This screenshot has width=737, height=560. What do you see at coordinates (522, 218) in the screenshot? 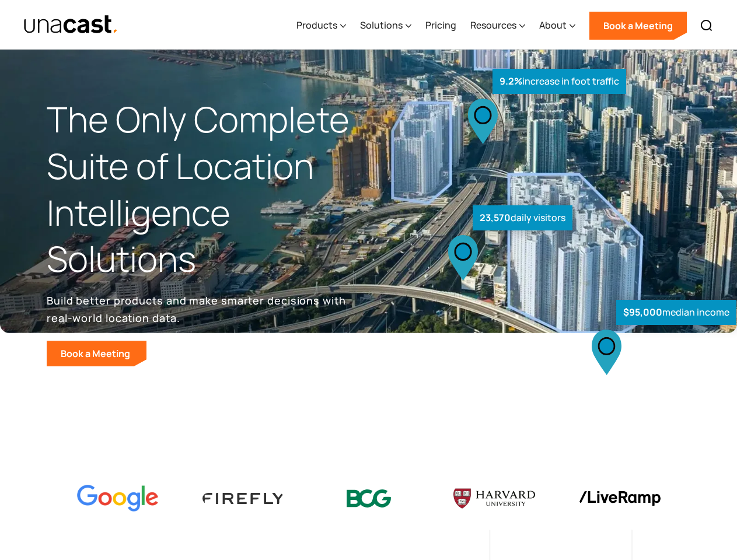
I see `div: daily visitors` at bounding box center [522, 218].